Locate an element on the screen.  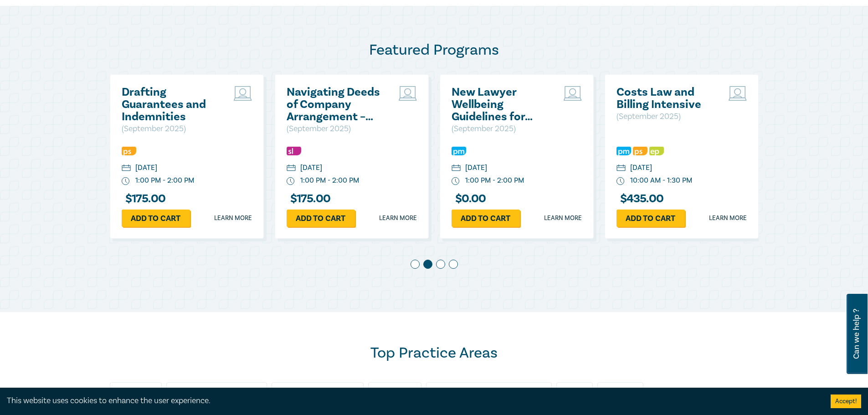
a: New Lawyer Wellbeing Guidelines for Legal Workplaces is located at coordinates (500, 104).